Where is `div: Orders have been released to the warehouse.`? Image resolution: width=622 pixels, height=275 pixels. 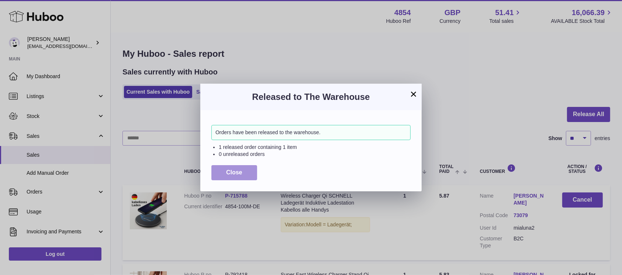 div: Orders have been released to the warehouse. is located at coordinates (311, 132).